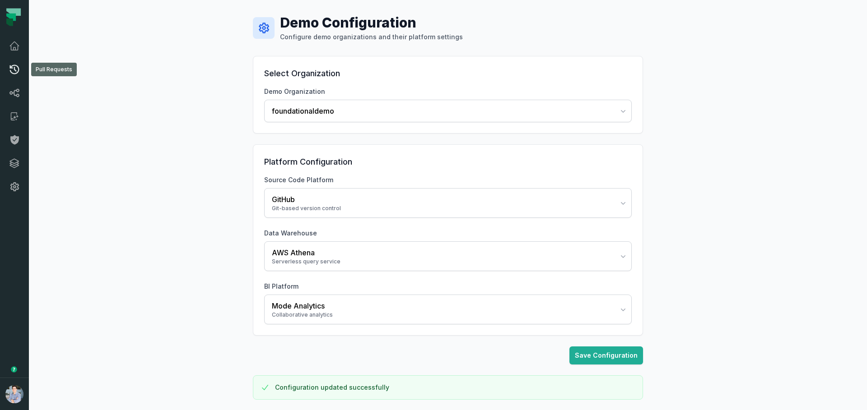 The height and width of the screenshot is (410, 867). What do you see at coordinates (442, 200) in the screenshot?
I see `div: GitHub` at bounding box center [442, 200].